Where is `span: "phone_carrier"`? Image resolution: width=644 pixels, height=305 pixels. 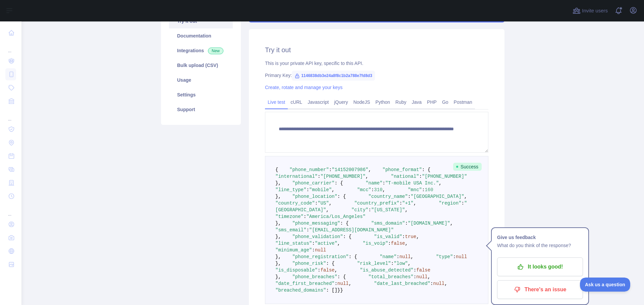
span: "phone_carrier" is located at coordinates (313, 183).